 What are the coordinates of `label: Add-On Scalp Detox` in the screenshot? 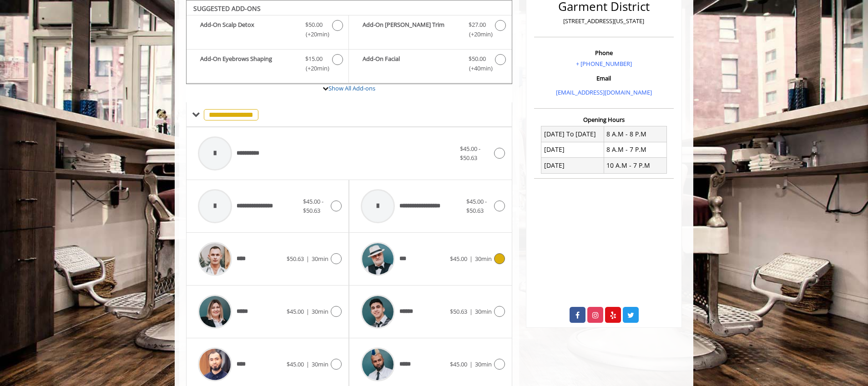 It's located at (268, 31).